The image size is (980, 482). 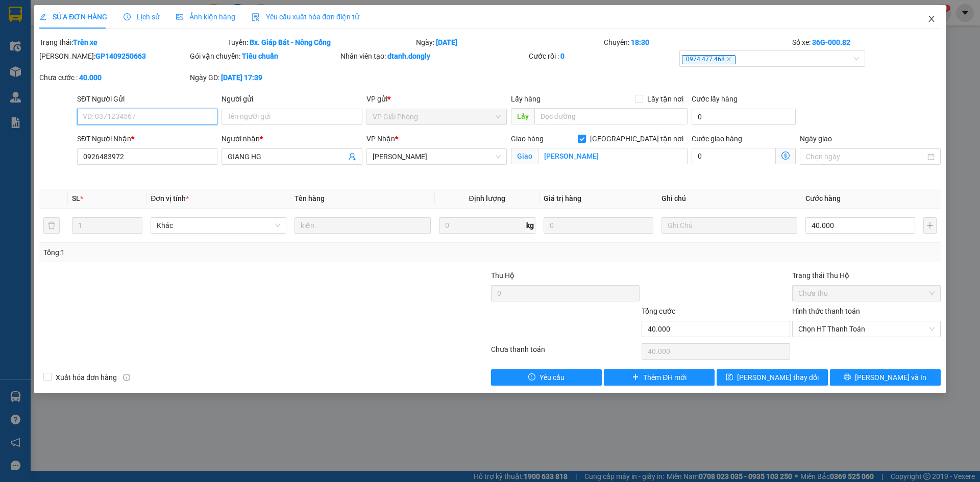 I want to click on span: edit, so click(x=43, y=17).